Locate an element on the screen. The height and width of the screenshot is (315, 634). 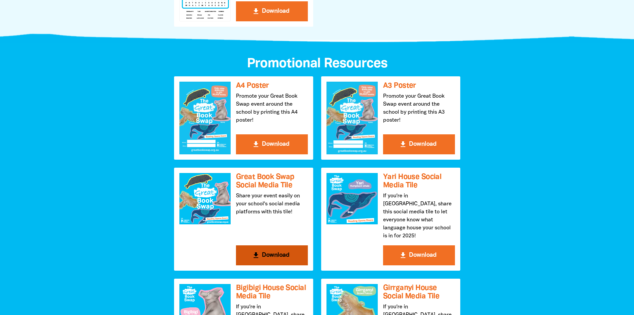
h3: Great Book Swap Social Media Tile is located at coordinates (272, 181).